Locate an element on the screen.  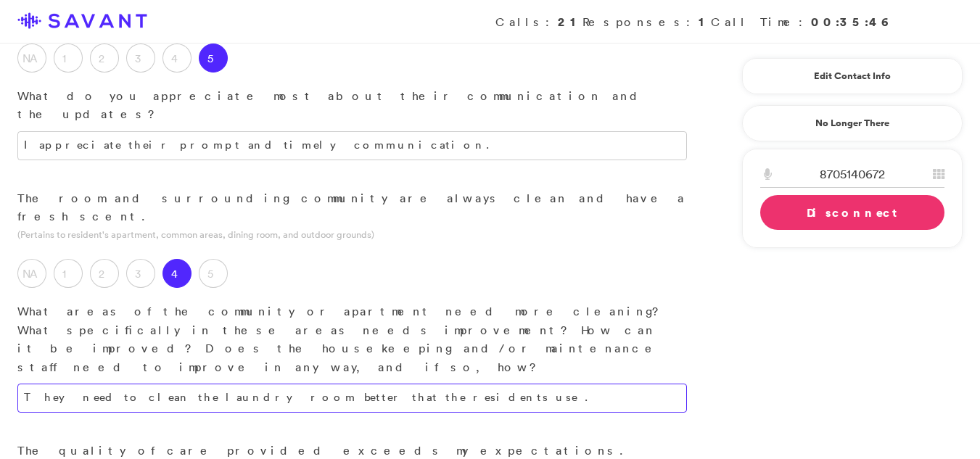
a: Disconnect is located at coordinates (852, 213).